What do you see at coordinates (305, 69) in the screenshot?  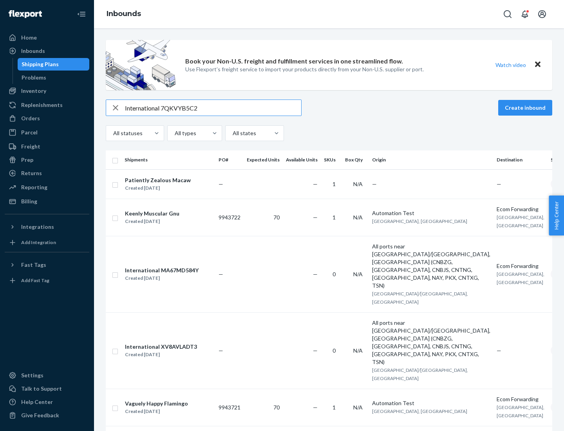 I see `p: Use Flexport’s freight service to import your products directly from your Non-U.S. supplier or port.` at bounding box center [305, 69].